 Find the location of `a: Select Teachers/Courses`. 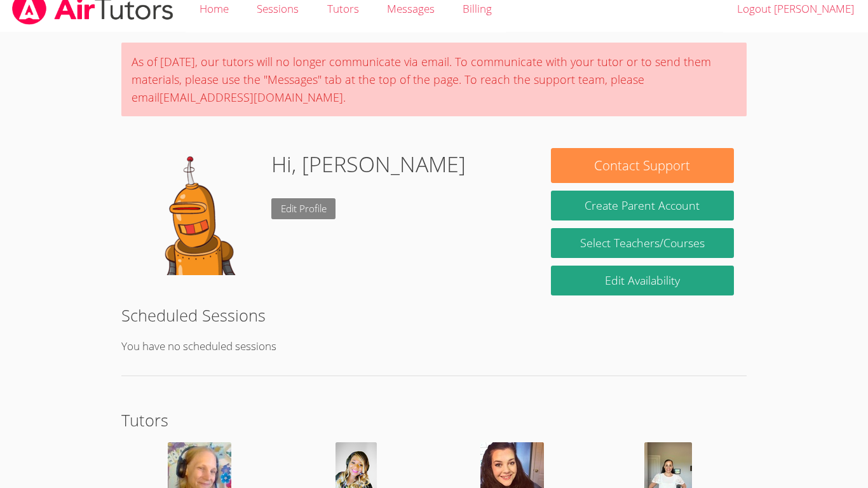

a: Select Teachers/Courses is located at coordinates (643, 243).